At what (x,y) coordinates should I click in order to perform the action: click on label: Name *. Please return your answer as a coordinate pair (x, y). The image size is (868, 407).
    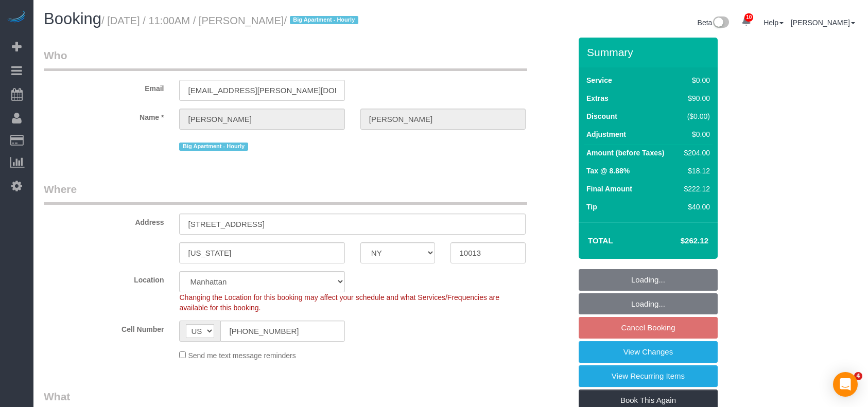
    Looking at the image, I should click on (104, 115).